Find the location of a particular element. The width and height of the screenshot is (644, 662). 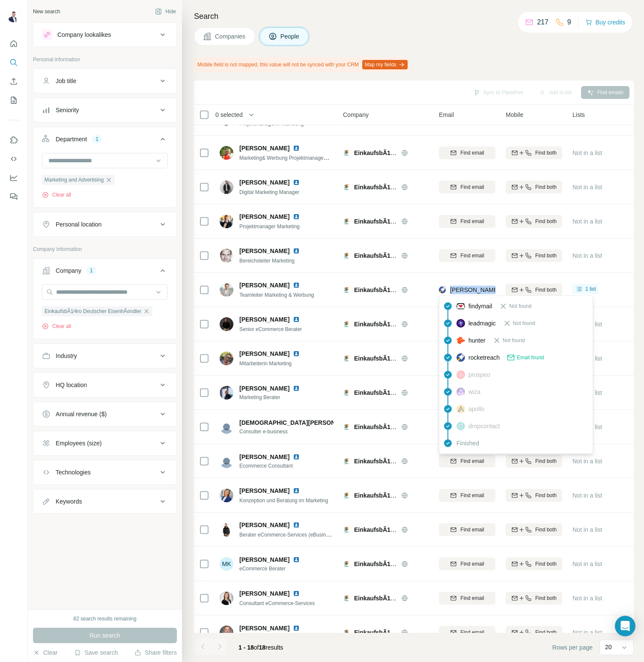

img: provider wiza logo is located at coordinates (461, 392).